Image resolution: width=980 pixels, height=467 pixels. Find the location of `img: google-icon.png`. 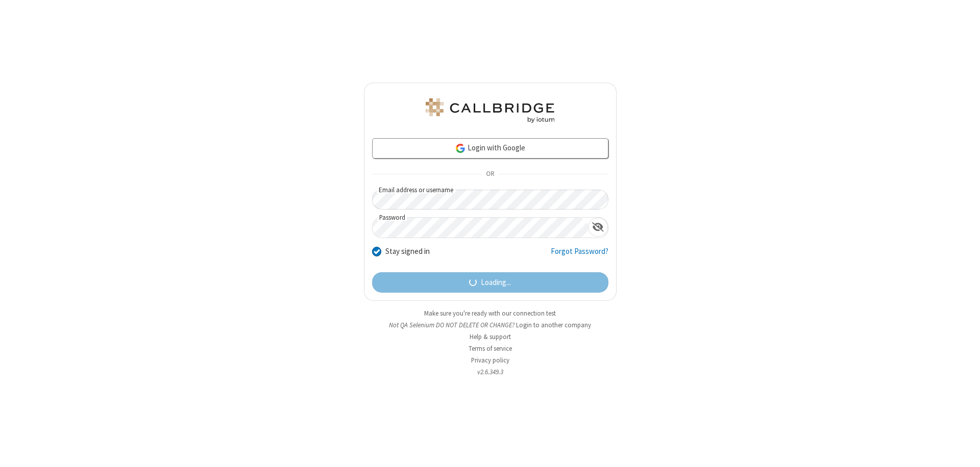

img: google-icon.png is located at coordinates (460, 148).